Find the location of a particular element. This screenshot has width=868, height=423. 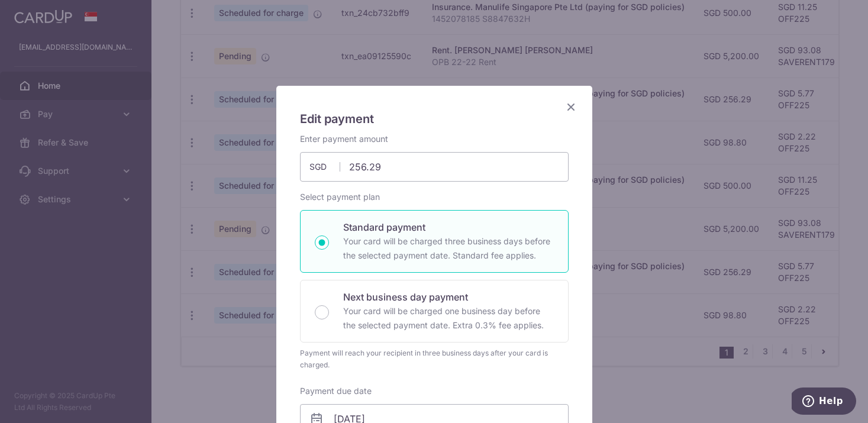

label: Payment due date is located at coordinates (335, 391).